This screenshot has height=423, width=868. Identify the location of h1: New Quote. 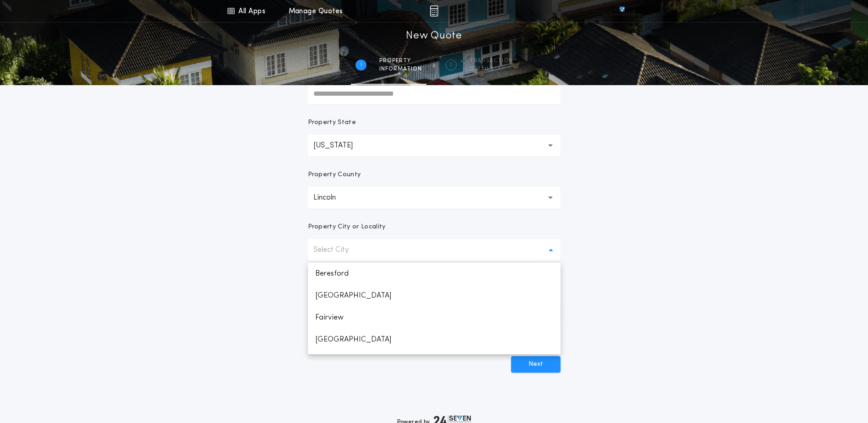
(434, 36).